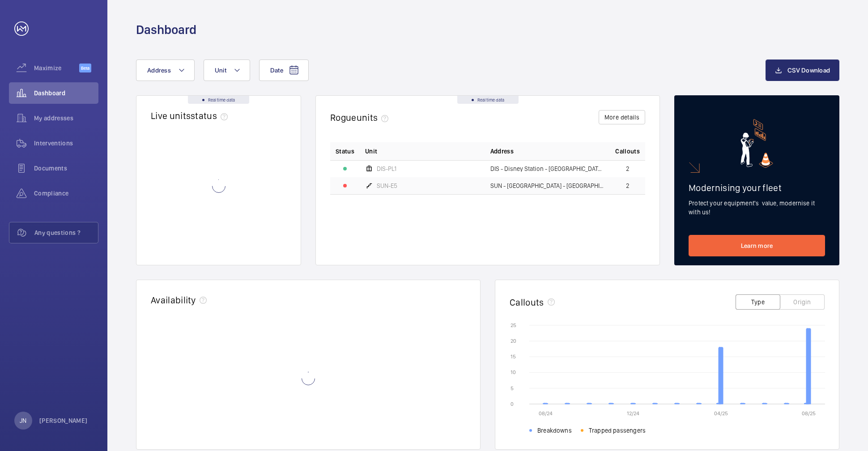  I want to click on text: 12/24, so click(634, 413).